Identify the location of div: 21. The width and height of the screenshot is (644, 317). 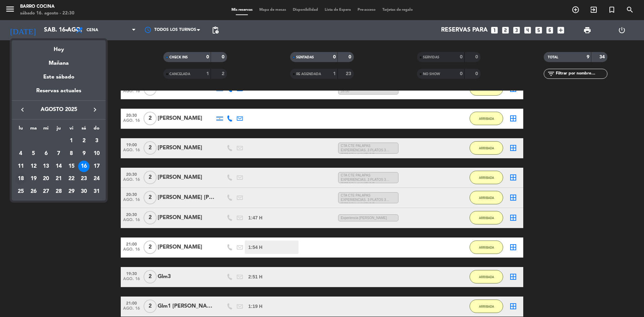
(59, 179).